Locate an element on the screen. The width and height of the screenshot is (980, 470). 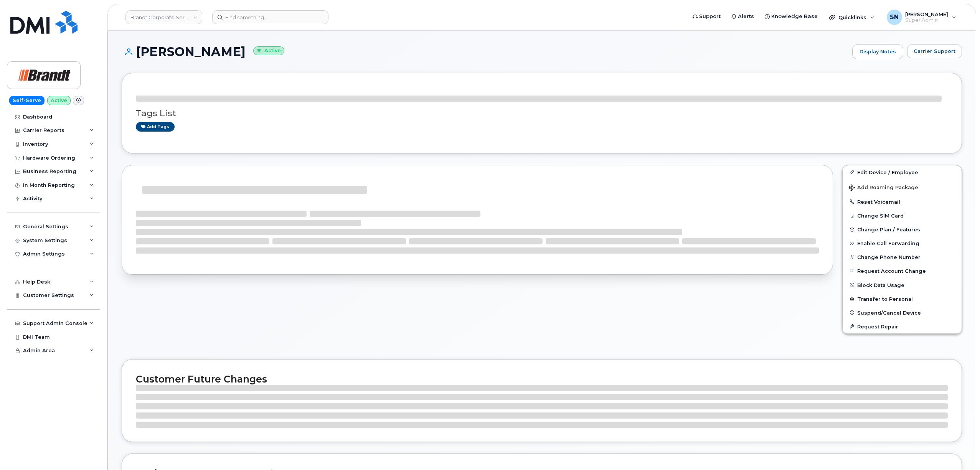
a: Display Notes is located at coordinates (878, 51).